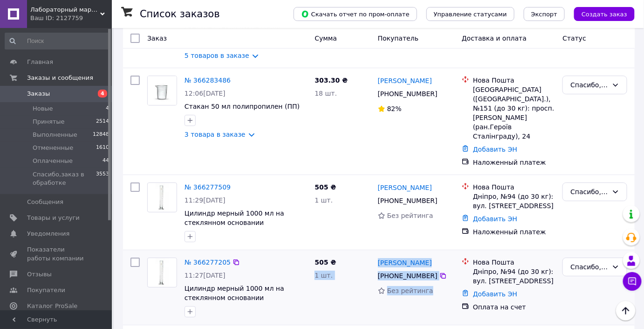  I want to click on span: 12848, so click(101, 135).